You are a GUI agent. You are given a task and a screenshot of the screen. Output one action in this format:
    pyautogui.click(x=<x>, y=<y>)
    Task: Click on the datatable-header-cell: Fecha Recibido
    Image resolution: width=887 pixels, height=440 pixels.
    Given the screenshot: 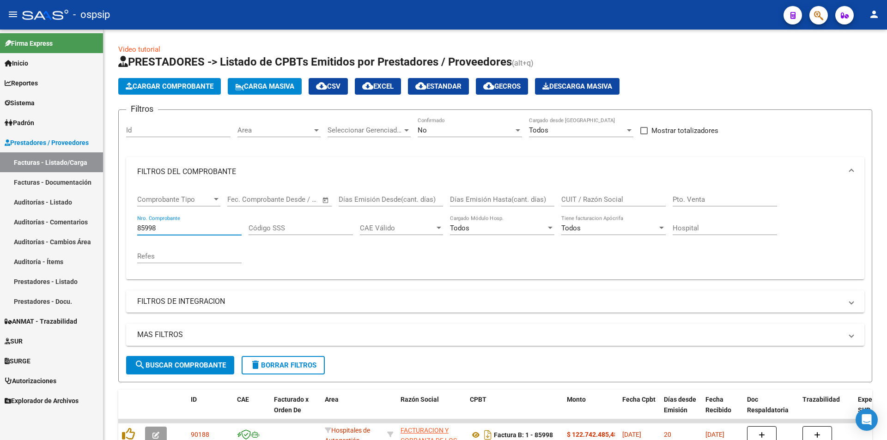 What is the action you would take?
    pyautogui.click(x=723, y=410)
    